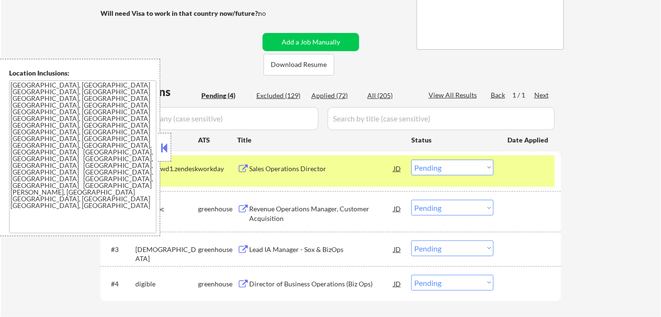  Describe the element at coordinates (218, 169) in the screenshot. I see `div: workday` at that location.